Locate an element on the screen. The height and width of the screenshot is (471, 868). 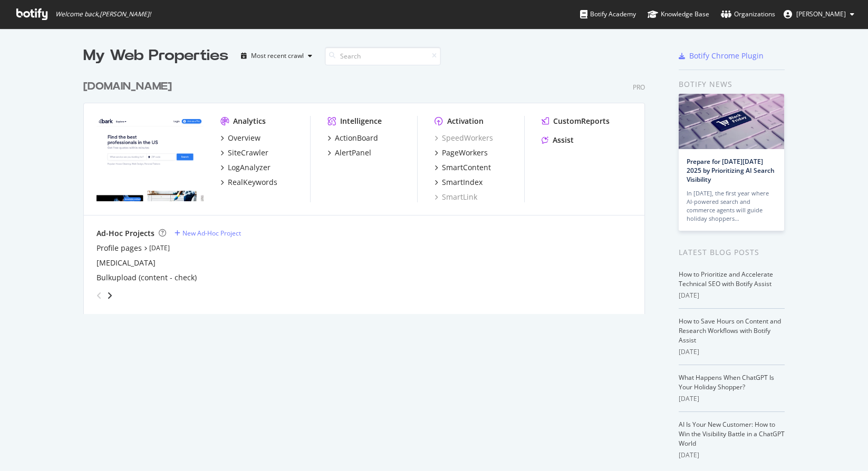
a: Overview is located at coordinates (241, 138).